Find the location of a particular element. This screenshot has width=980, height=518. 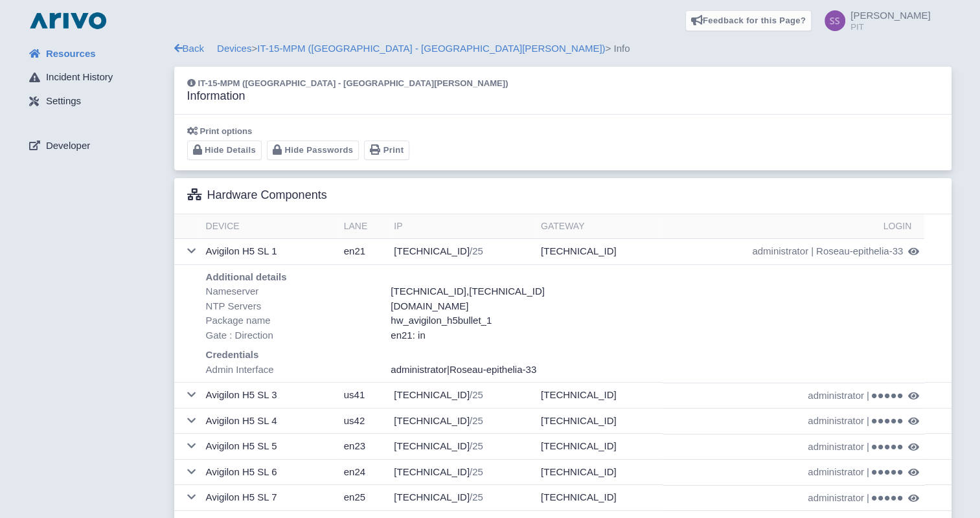

div: Admin Interface is located at coordinates (295, 370).